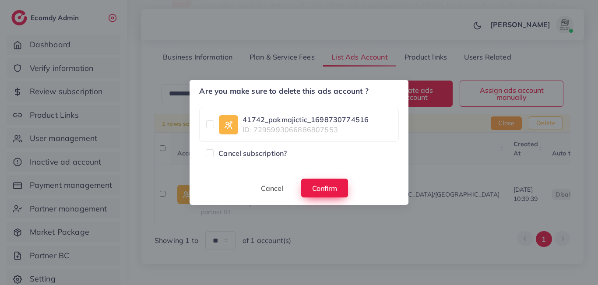 Image resolution: width=598 pixels, height=285 pixels. I want to click on span: Cancel subscription?, so click(253, 153).